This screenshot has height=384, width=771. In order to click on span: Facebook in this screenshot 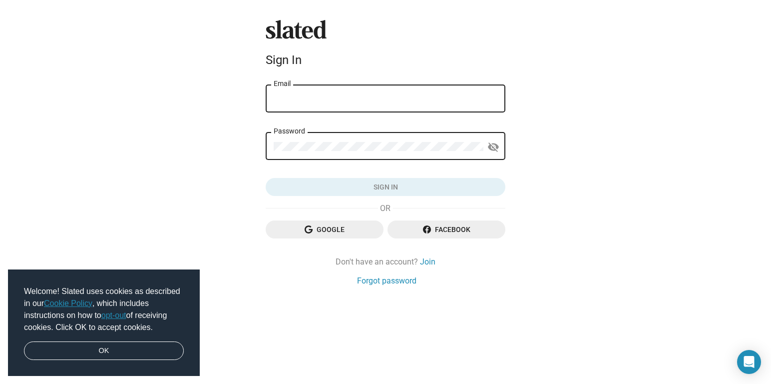, I will do `click(447, 229)`.